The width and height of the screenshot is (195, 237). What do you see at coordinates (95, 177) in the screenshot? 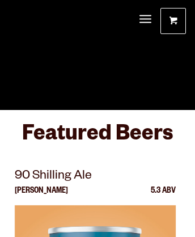
I see `p: 90 Shilling Ale` at bounding box center [95, 177].